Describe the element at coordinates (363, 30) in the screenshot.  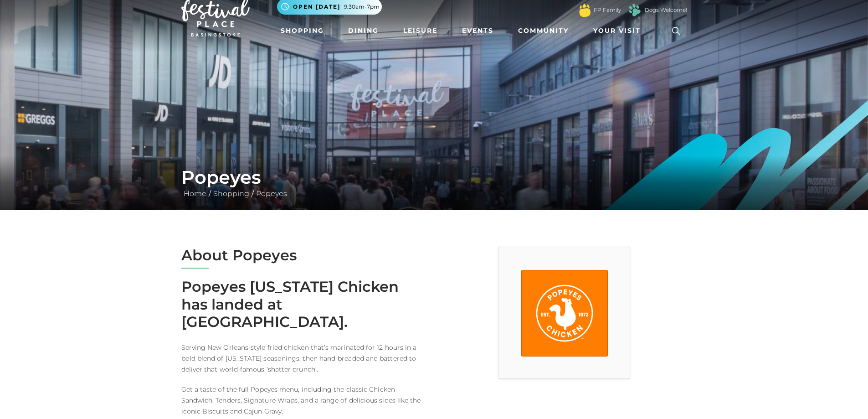
I see `a: Dining` at that location.